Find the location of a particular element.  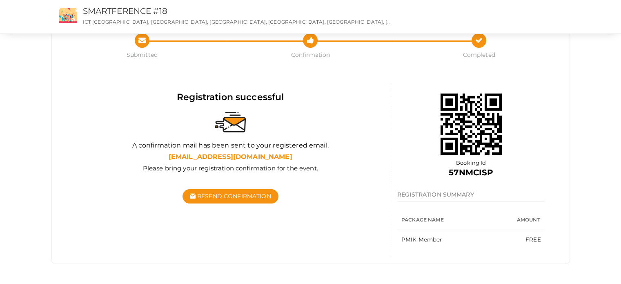

span: Completed is located at coordinates (479, 55).